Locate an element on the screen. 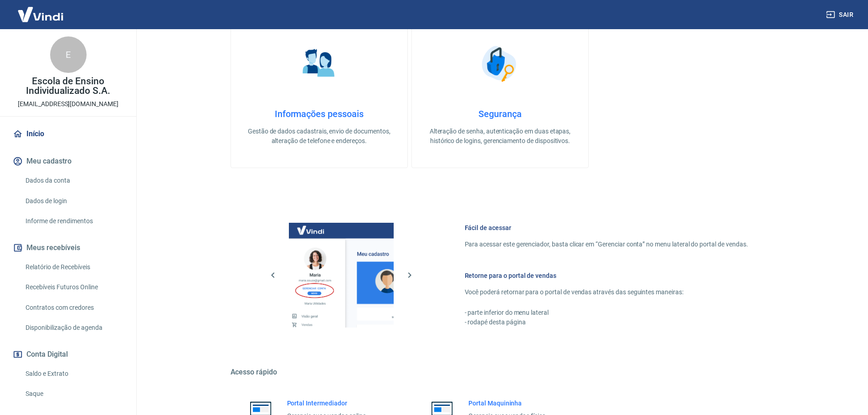  button: Meu cadastro is located at coordinates (68, 161).